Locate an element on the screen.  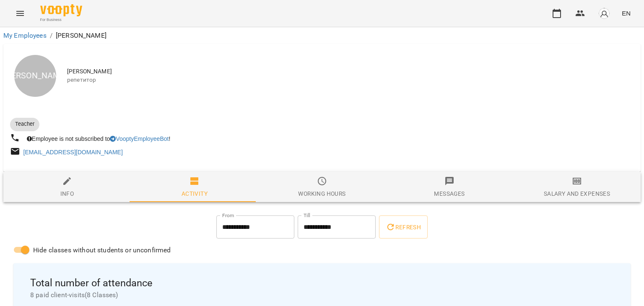
span: Teacher is located at coordinates (25, 124).